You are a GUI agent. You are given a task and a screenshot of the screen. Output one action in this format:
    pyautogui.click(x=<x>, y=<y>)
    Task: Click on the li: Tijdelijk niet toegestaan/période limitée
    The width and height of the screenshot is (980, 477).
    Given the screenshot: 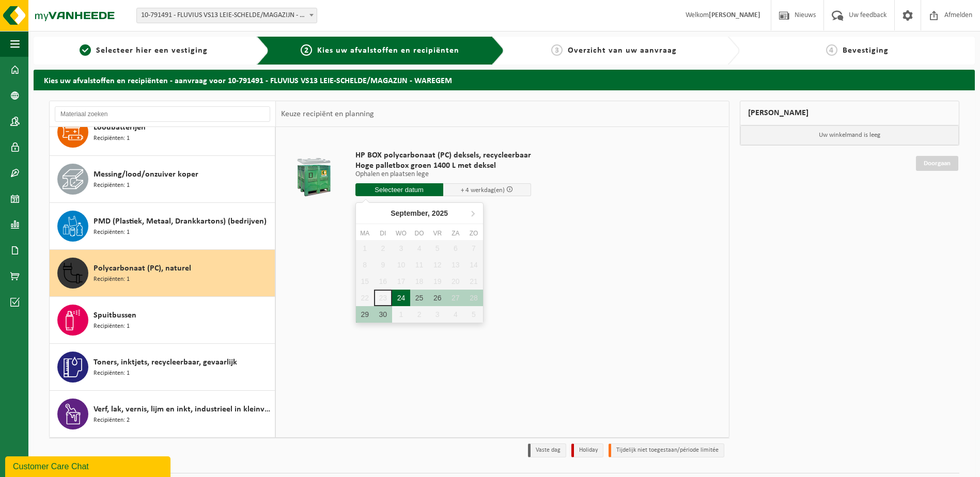 What is the action you would take?
    pyautogui.click(x=667, y=450)
    